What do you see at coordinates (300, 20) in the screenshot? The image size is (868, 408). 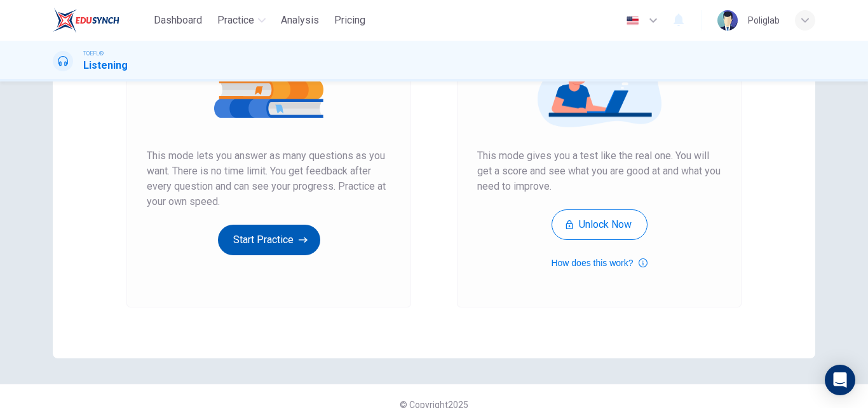 I see `span: Analysis` at bounding box center [300, 20].